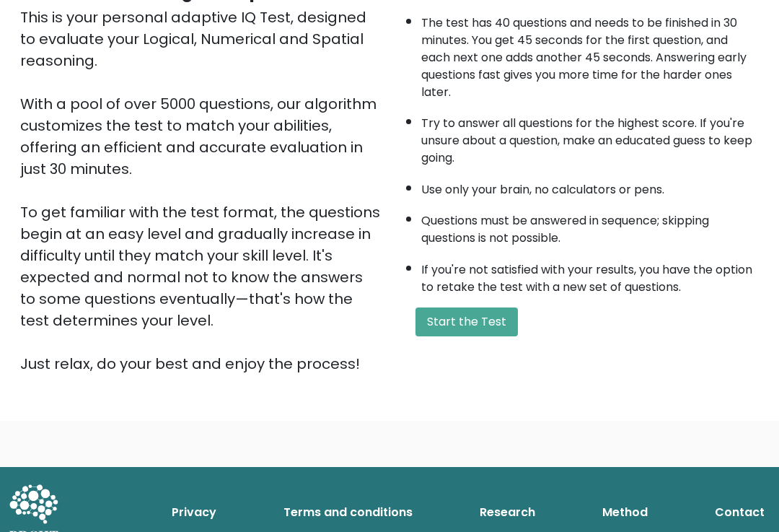 This screenshot has height=532, width=779. I want to click on a: Method, so click(625, 513).